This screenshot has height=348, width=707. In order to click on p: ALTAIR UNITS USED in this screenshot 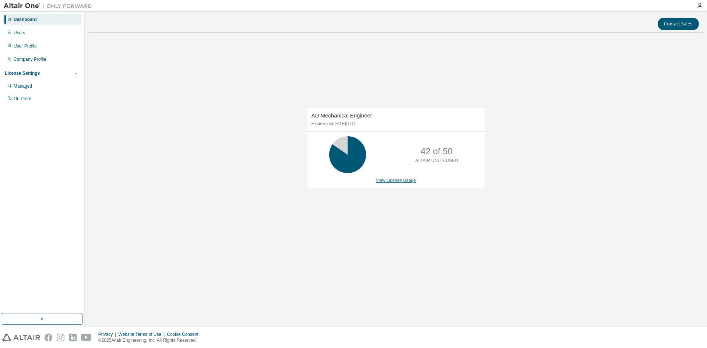, I will do `click(437, 160)`.